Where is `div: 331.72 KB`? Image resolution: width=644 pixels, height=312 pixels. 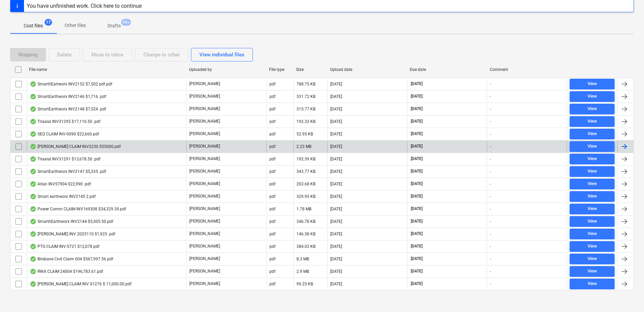
div: 331.72 KB is located at coordinates (306, 97).